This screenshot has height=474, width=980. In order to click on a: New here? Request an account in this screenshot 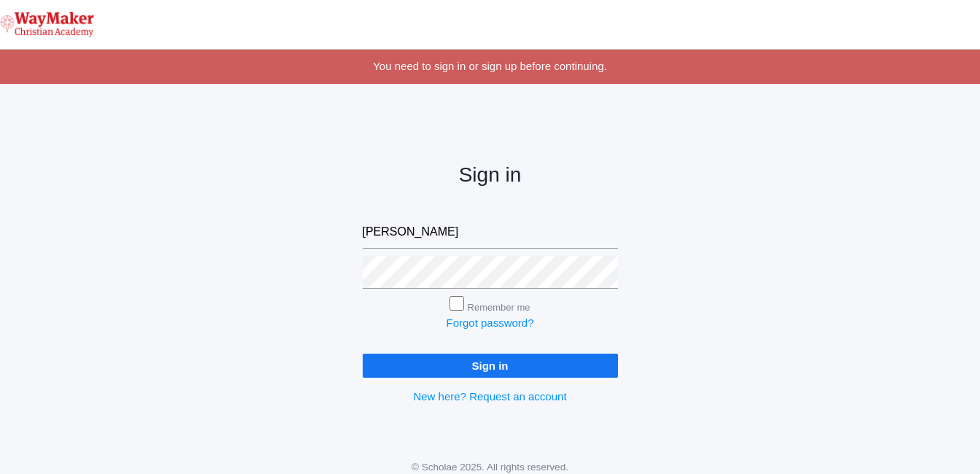, I will do `click(490, 396)`.